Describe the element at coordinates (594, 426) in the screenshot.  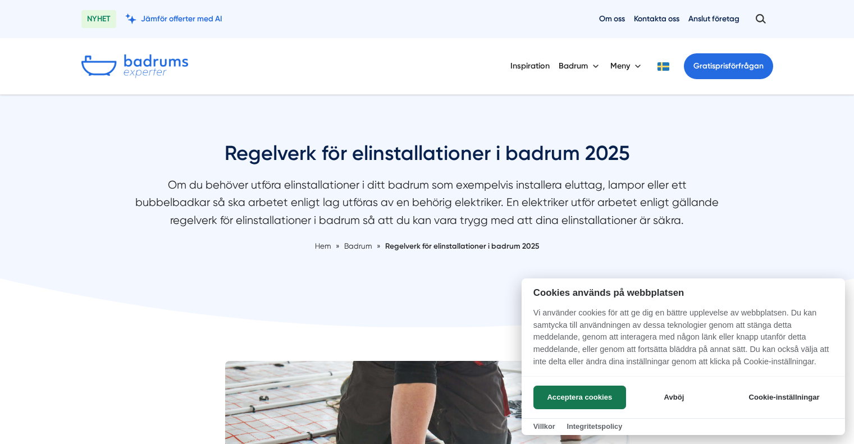
I see `a: Integritetspolicy` at that location.